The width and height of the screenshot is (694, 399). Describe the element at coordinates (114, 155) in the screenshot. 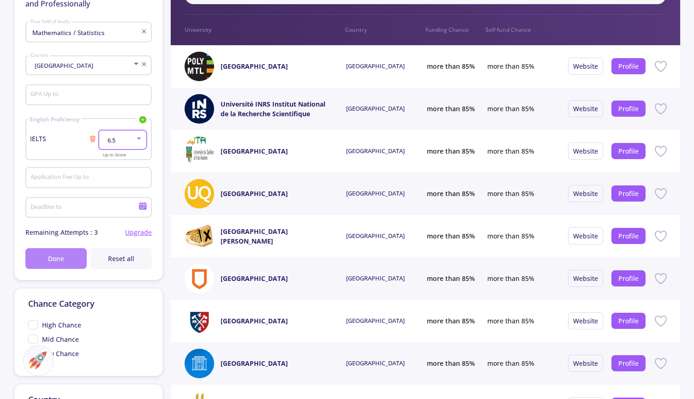

I see `mat-hint: Up to Score` at that location.